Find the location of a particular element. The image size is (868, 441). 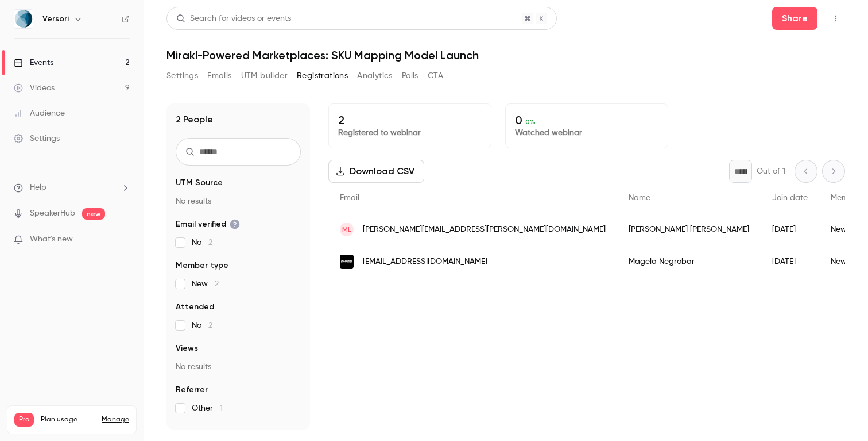

h6: Versori is located at coordinates (55, 19).